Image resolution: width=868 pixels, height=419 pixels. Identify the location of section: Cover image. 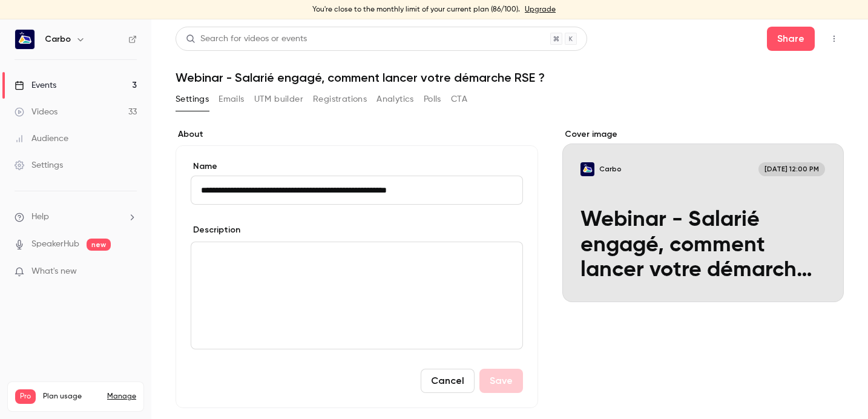
(703, 215).